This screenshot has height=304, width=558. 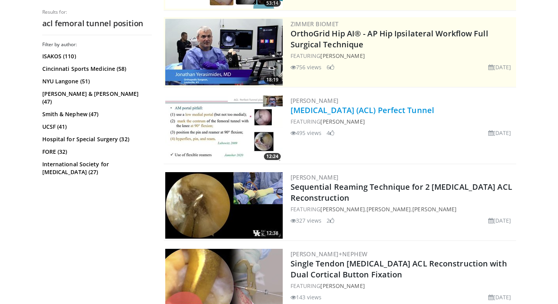 I want to click on div: FEATURING , ,, so click(x=402, y=209).